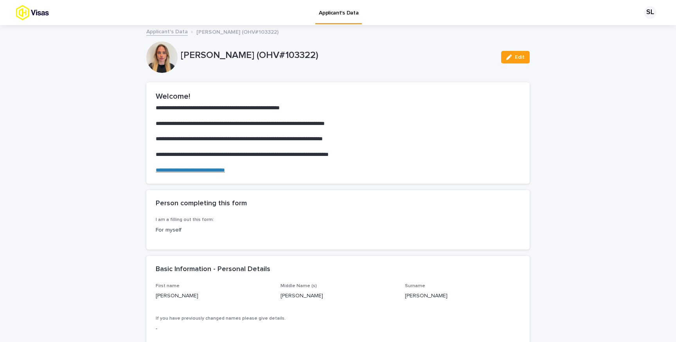 The image size is (676, 342). I want to click on span: Middle Name (s), so click(298, 286).